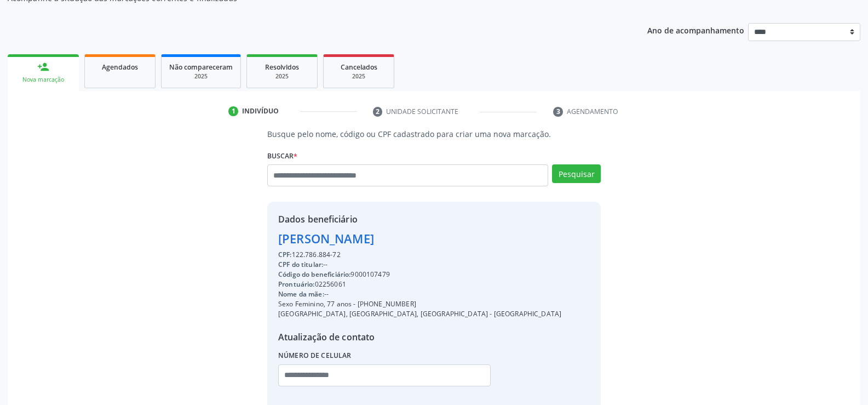 The width and height of the screenshot is (868, 405). What do you see at coordinates (43, 67) in the screenshot?
I see `div: person_add` at bounding box center [43, 67].